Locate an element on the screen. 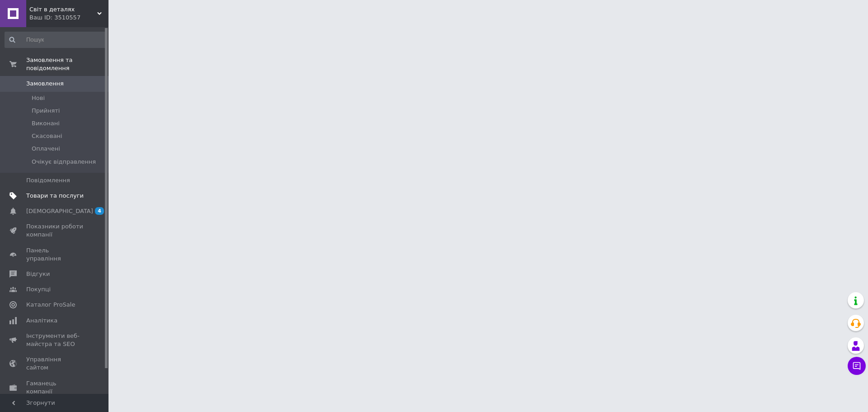 The image size is (868, 412). span: Показники роботи компанії is located at coordinates (55, 231).